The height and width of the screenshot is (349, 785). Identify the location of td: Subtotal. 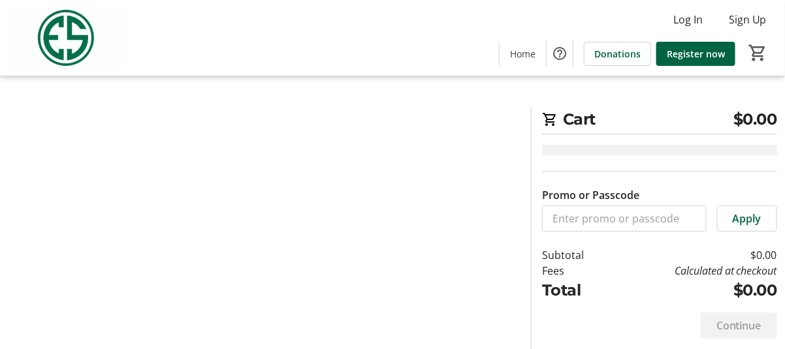
(576, 255).